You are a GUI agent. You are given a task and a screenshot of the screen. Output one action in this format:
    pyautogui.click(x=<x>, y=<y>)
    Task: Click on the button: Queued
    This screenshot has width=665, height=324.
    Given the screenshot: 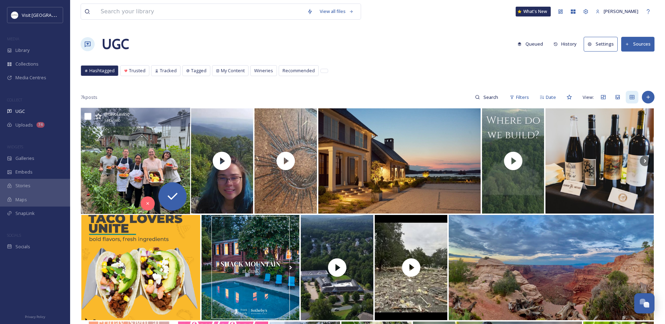 What is the action you would take?
    pyautogui.click(x=530, y=44)
    